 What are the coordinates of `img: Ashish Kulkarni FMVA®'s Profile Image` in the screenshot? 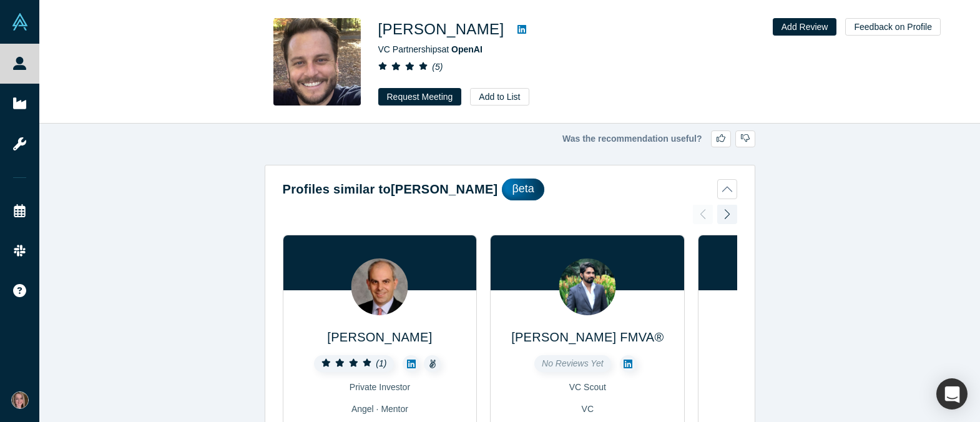 It's located at (587, 287).